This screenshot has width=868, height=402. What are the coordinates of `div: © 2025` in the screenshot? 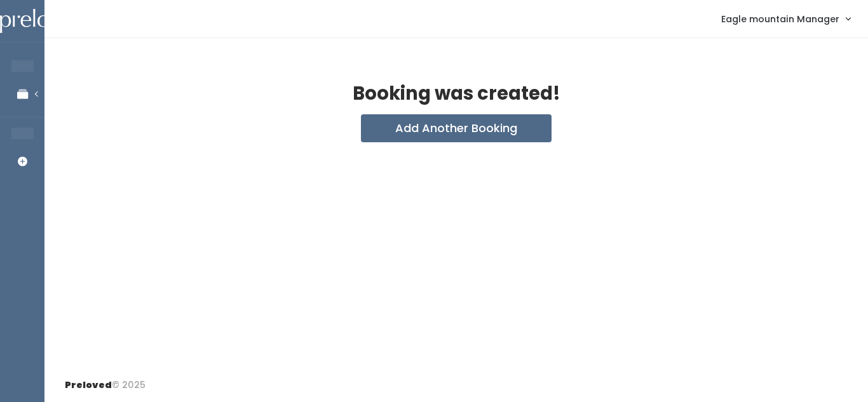 It's located at (105, 380).